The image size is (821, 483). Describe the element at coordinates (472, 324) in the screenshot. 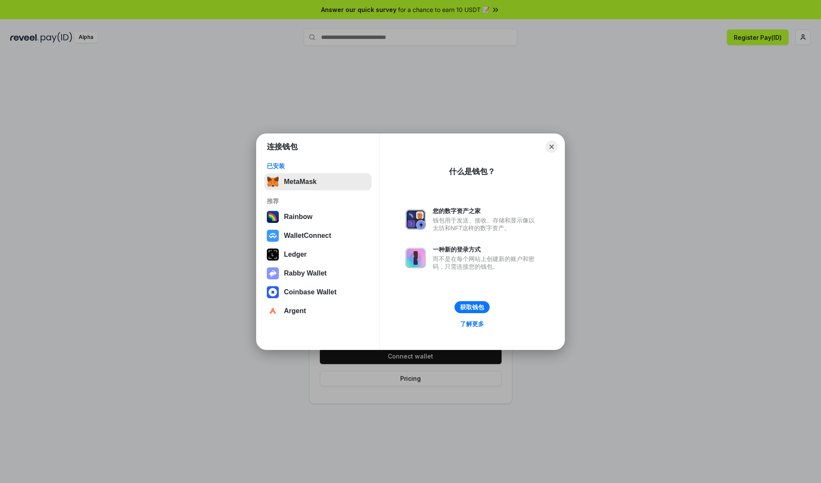

I see `div: 了解更多` at that location.